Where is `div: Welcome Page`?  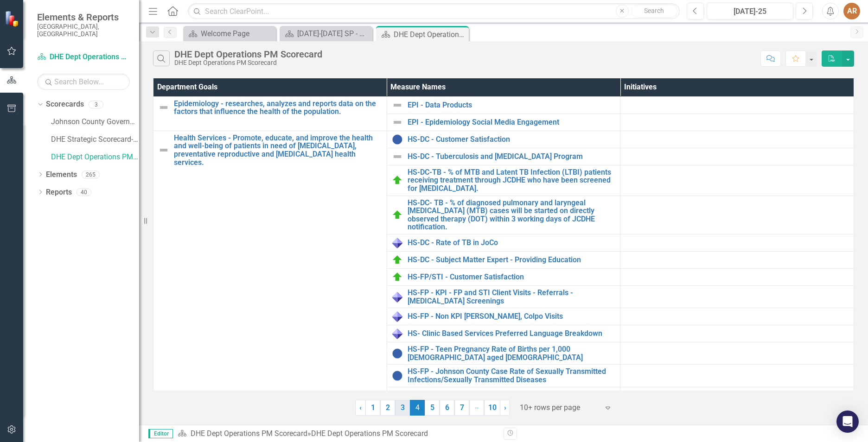 div: Welcome Page is located at coordinates (237, 33).